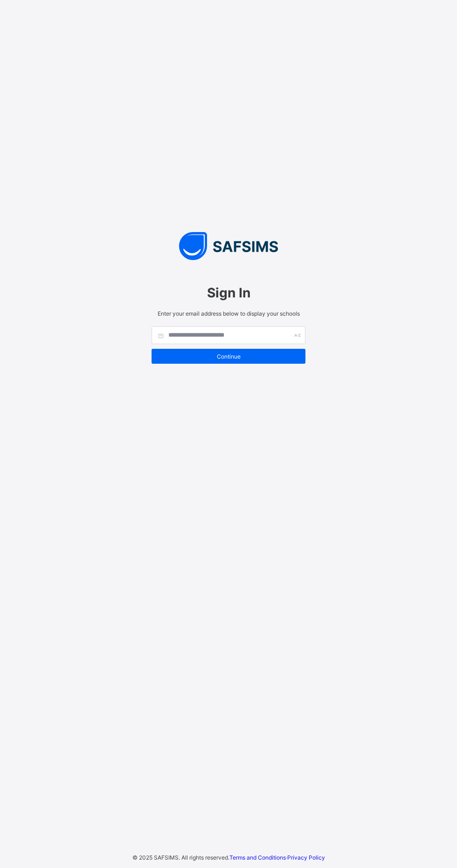  Describe the element at coordinates (228, 246) in the screenshot. I see `img: SAFSIMS Logo` at that location.